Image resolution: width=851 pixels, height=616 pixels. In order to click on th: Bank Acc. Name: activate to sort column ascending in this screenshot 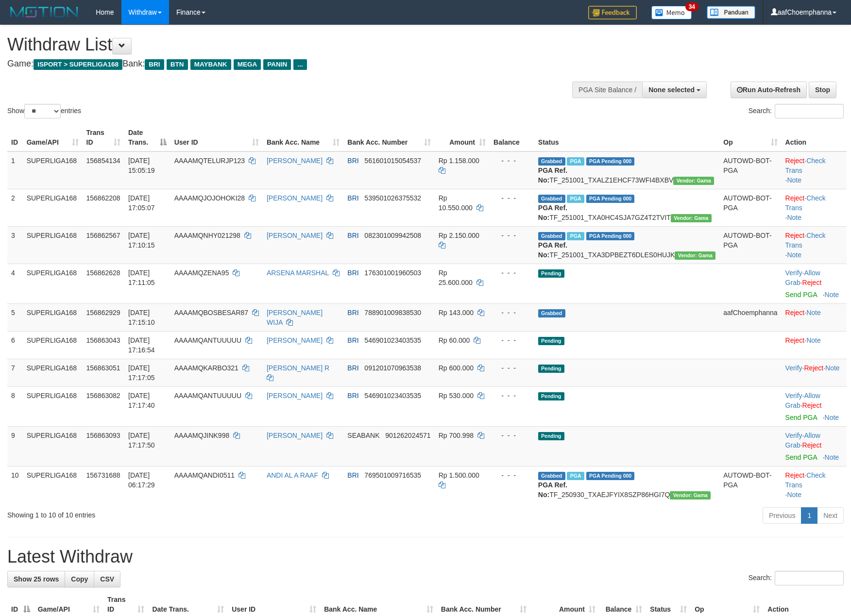, I will do `click(303, 137)`.